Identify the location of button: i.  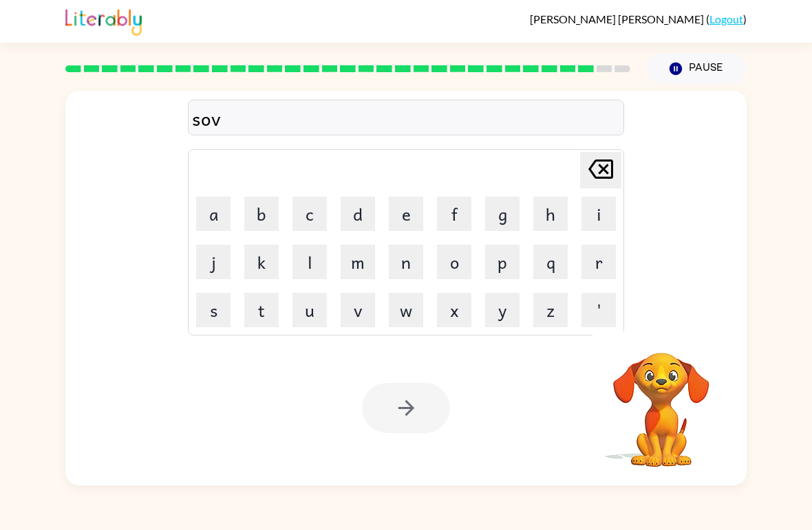
(598, 214).